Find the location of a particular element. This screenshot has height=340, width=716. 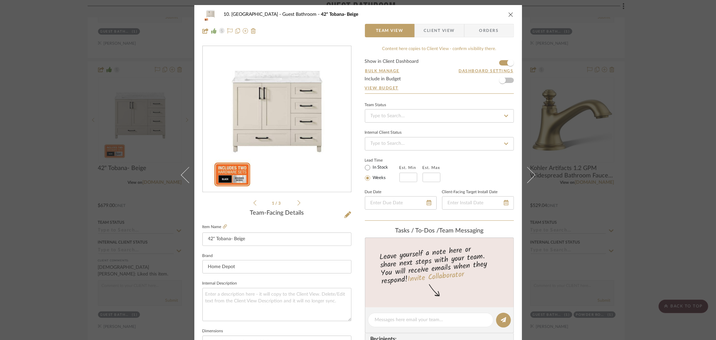

label: Dimensions is located at coordinates (213, 331).